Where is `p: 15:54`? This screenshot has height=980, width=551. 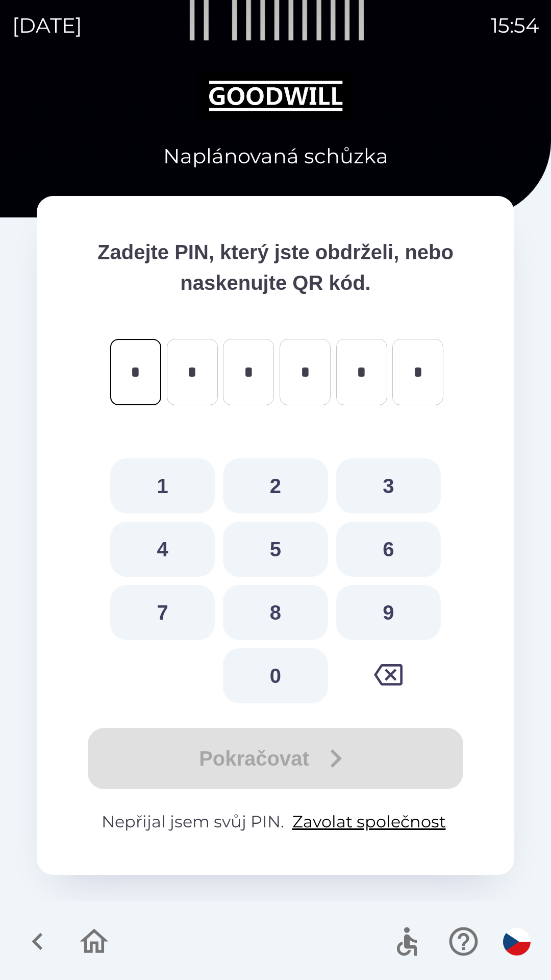
p: 15:54 is located at coordinates (515, 26).